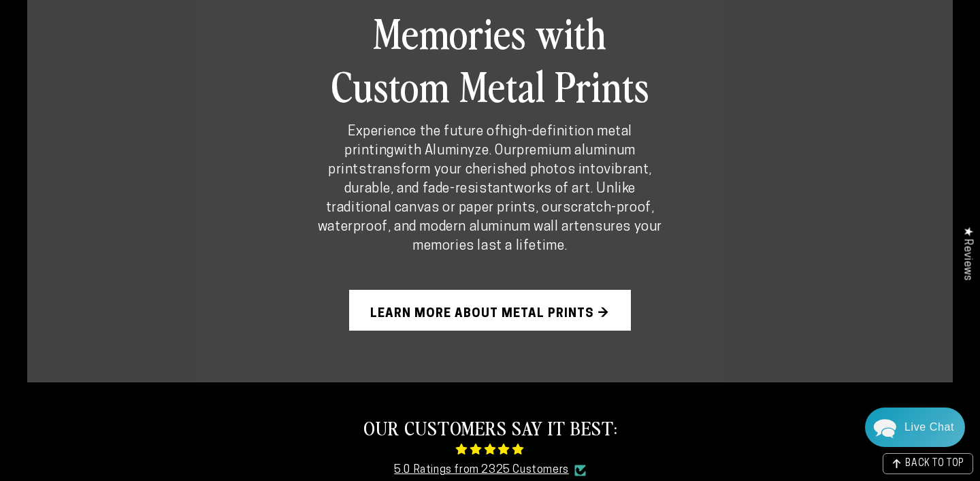  What do you see at coordinates (490, 428) in the screenshot?
I see `h2: OUR CUSTOMERS SAY IT BEST:` at bounding box center [490, 428].